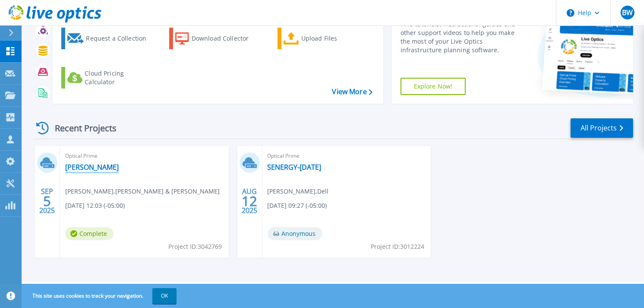 This screenshot has height=308, width=644. I want to click on a: Cloud Pricing Calculator, so click(109, 78).